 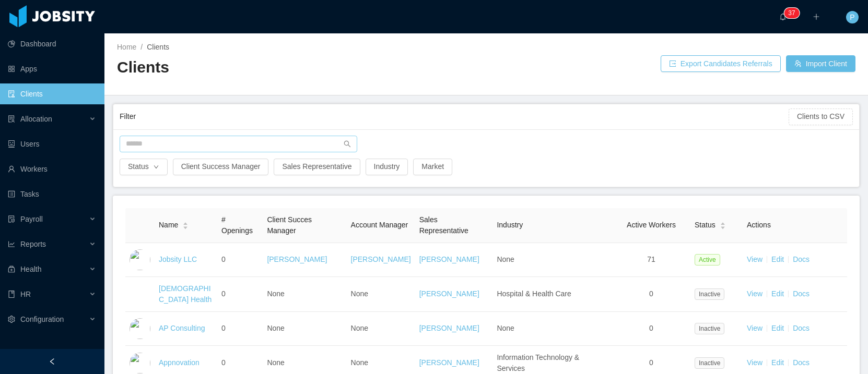 What do you see at coordinates (509, 225) in the screenshot?
I see `span: Industry` at bounding box center [509, 225].